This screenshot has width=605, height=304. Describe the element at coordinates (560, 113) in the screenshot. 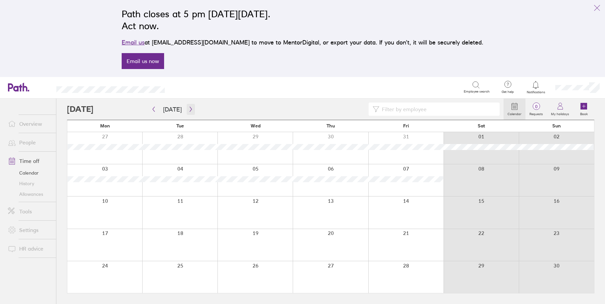

I see `label: My holidays` at that location.